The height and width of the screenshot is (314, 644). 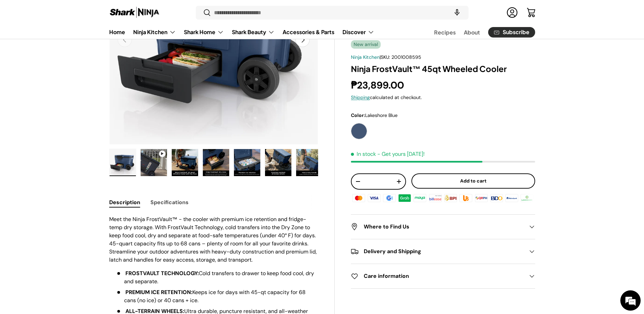 What do you see at coordinates (472, 32) in the screenshot?
I see `a: About` at bounding box center [472, 32].